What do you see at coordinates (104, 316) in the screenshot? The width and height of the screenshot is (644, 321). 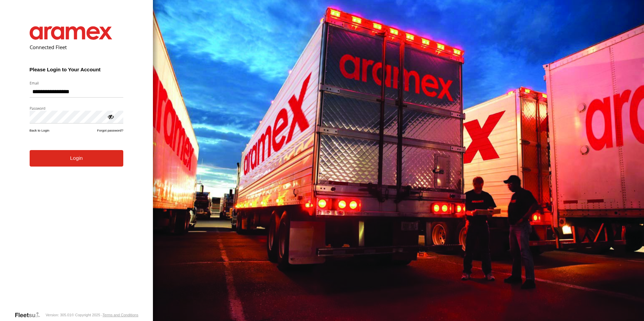 I see `div: © Copyright 2025 -` at bounding box center [104, 316].